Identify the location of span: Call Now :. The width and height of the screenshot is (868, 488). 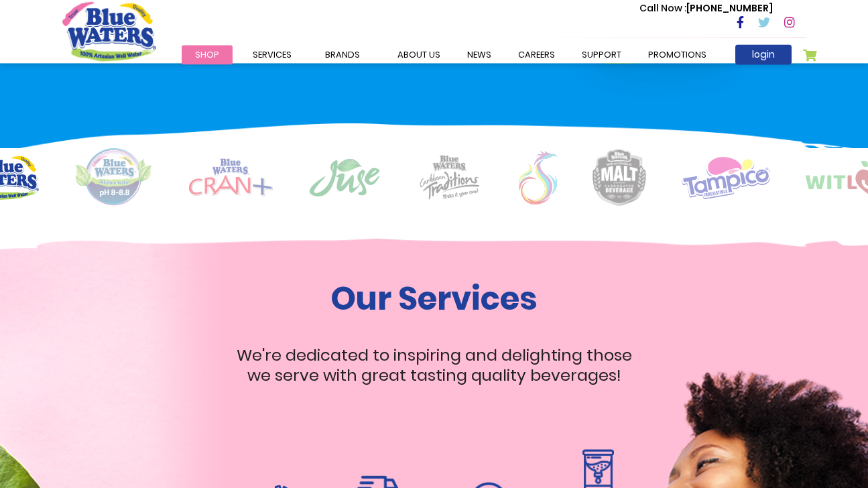
(663, 8).